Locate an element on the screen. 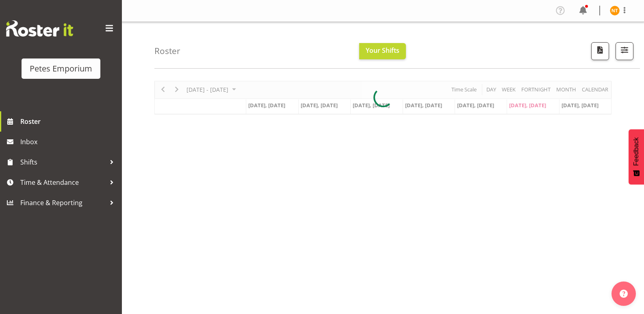  span: Finance & Reporting is located at coordinates (63, 203).